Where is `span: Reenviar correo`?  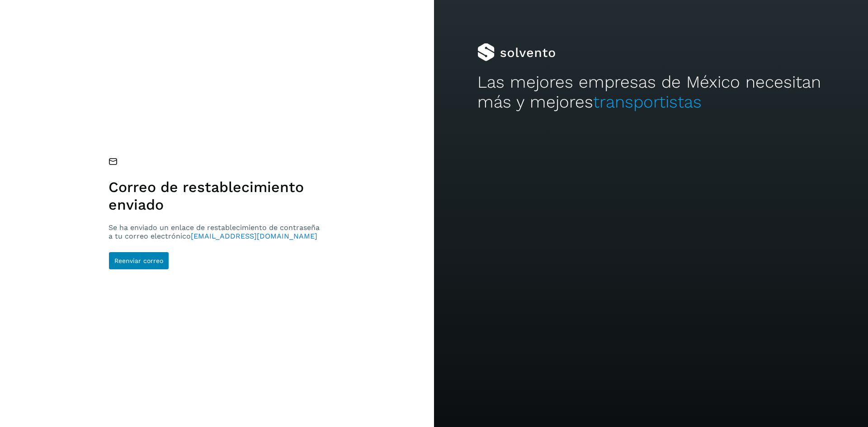
span: Reenviar correo is located at coordinates (139, 261).